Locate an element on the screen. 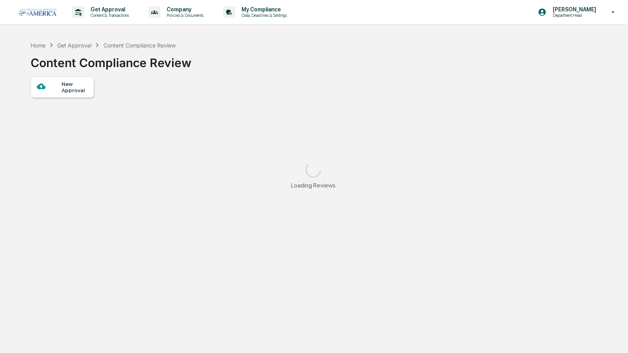 The width and height of the screenshot is (628, 353). p: My Compliance is located at coordinates (263, 9).